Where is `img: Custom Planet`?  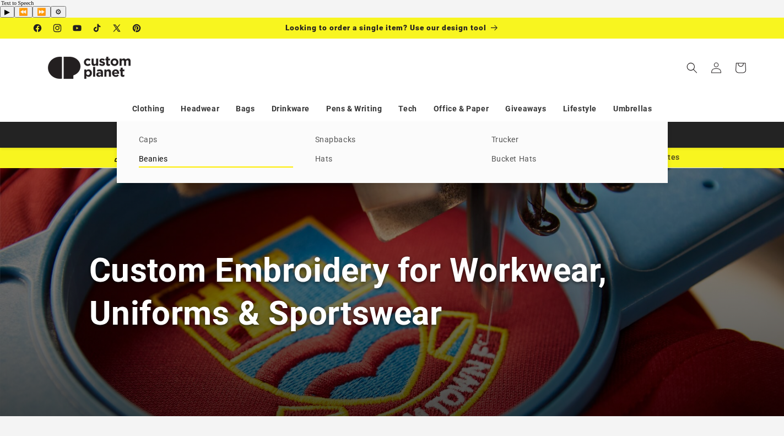
img: Custom Planet is located at coordinates (89, 68).